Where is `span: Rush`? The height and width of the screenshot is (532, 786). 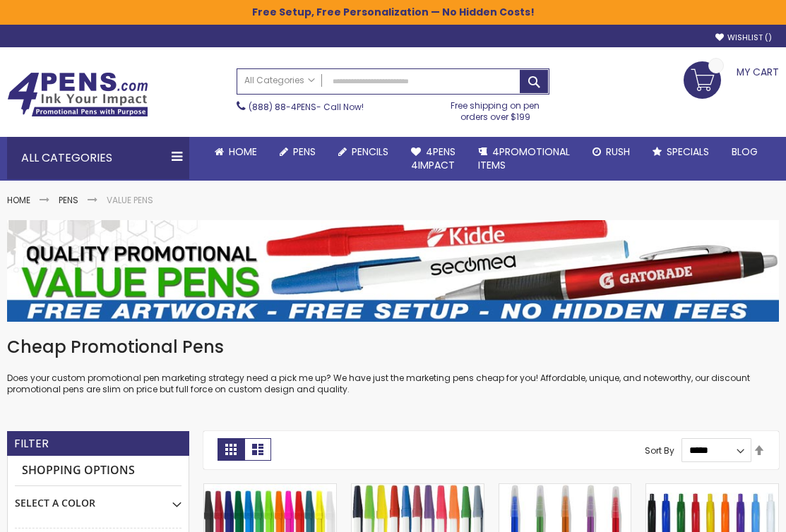
span: Rush is located at coordinates (618, 152).